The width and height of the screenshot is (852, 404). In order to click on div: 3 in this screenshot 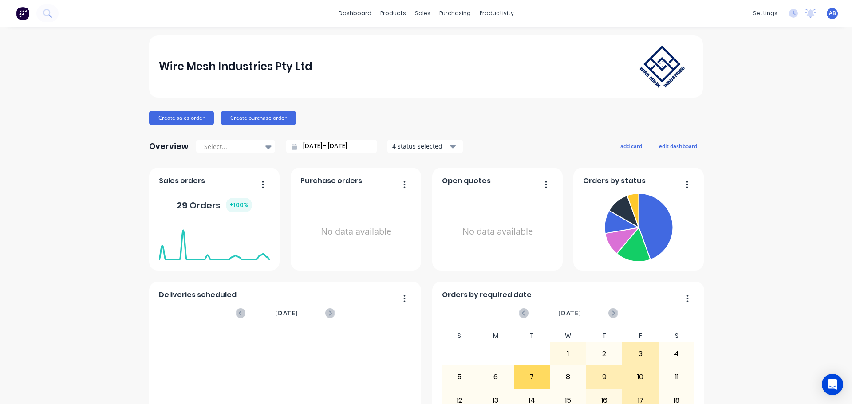, I will do `click(640, 354)`.